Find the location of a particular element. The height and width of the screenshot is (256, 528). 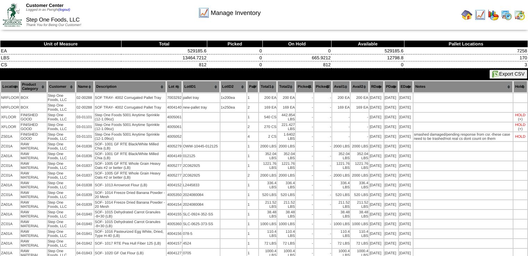

td: 03-01101 is located at coordinates (85, 127).